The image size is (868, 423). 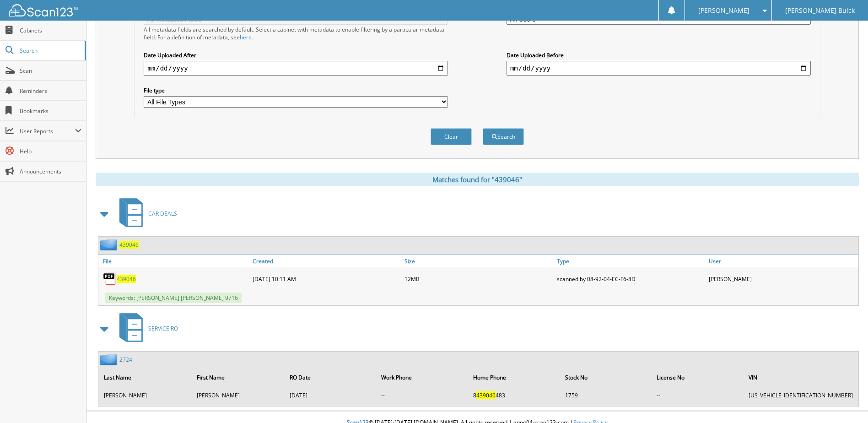 What do you see at coordinates (845, 400) in the screenshot?
I see `div: Chat Widget` at bounding box center [845, 400].